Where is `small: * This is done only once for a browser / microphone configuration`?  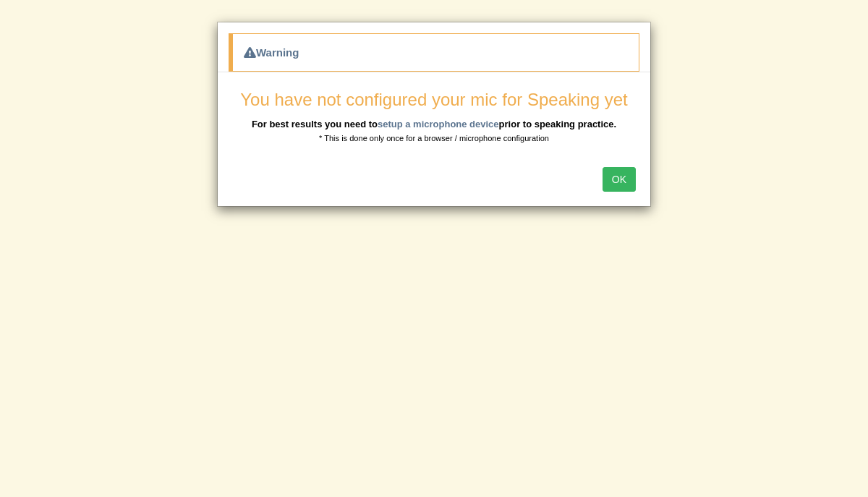
small: * This is done only once for a browser / microphone configuration is located at coordinates (434, 138).